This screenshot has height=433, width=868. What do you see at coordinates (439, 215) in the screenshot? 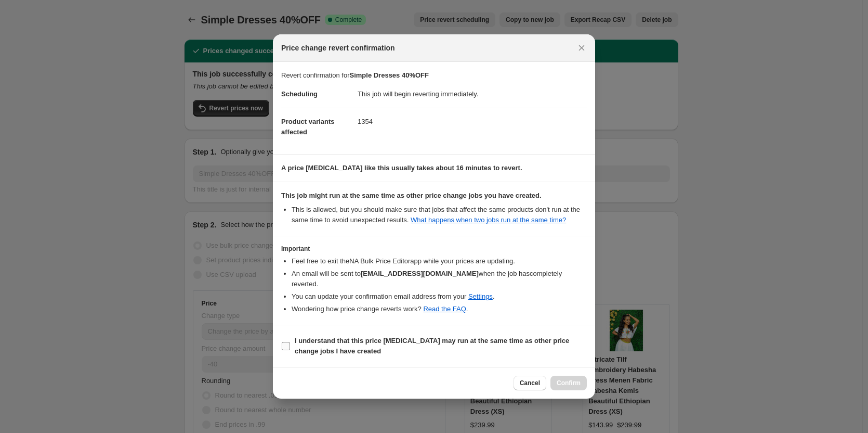
I see `li: This is allowed, but you should make sure that jobs that affect the same products don ' t run at ...` at bounding box center [439, 215].